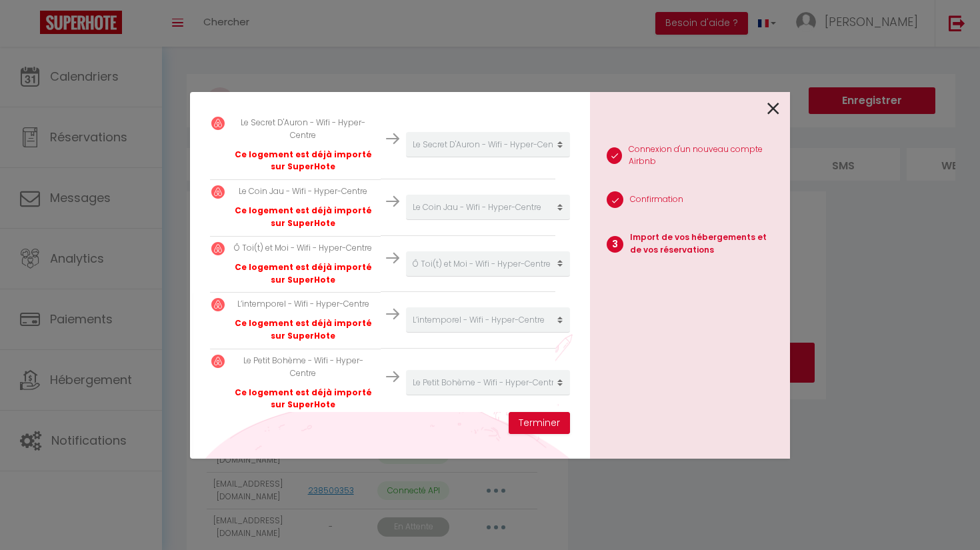 The width and height of the screenshot is (980, 550). I want to click on p: Import de vos hébergements et de vos réservations, so click(704, 244).